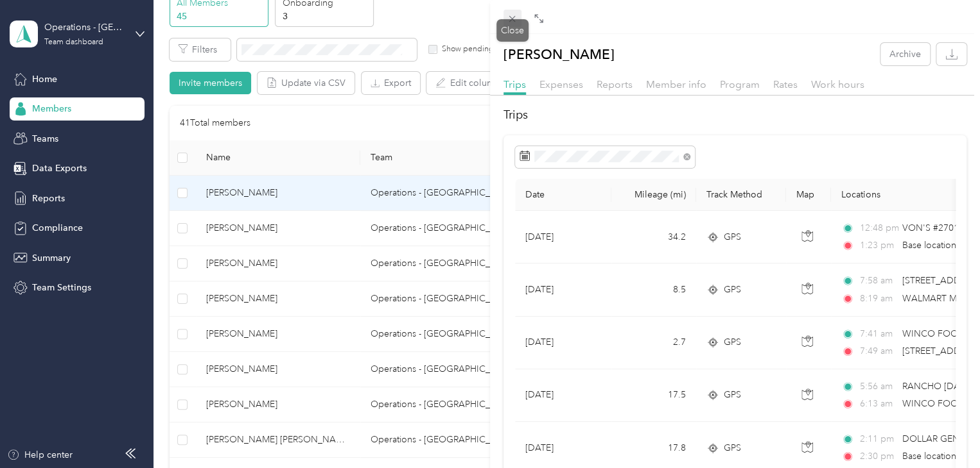  What do you see at coordinates (512, 30) in the screenshot?
I see `div: Close` at bounding box center [512, 30].